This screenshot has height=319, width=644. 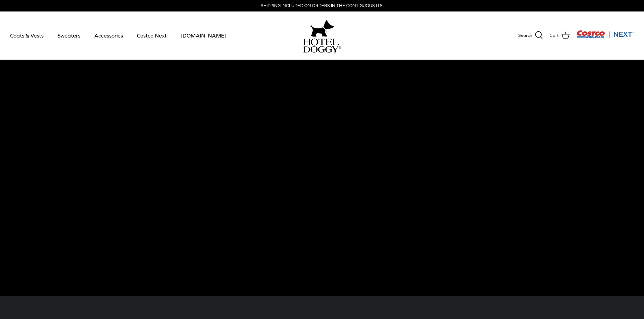 I want to click on a: Cart, so click(x=559, y=36).